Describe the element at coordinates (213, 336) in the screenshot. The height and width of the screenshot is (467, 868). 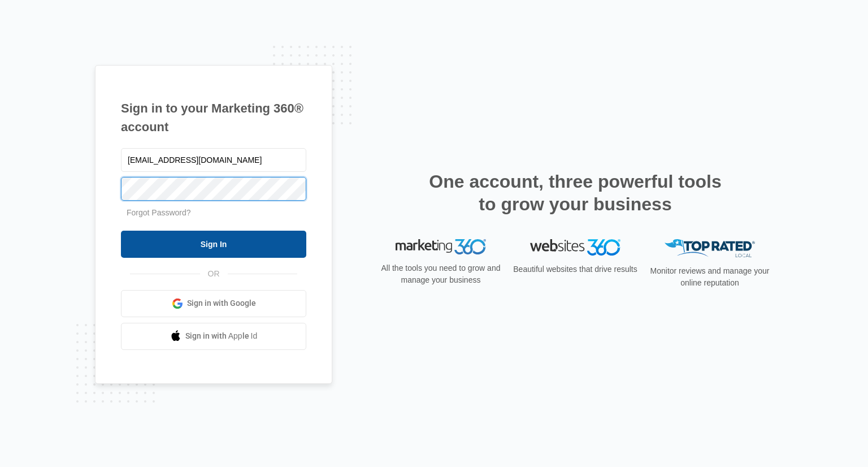
I see `a: Sign in with Apple Id` at that location.